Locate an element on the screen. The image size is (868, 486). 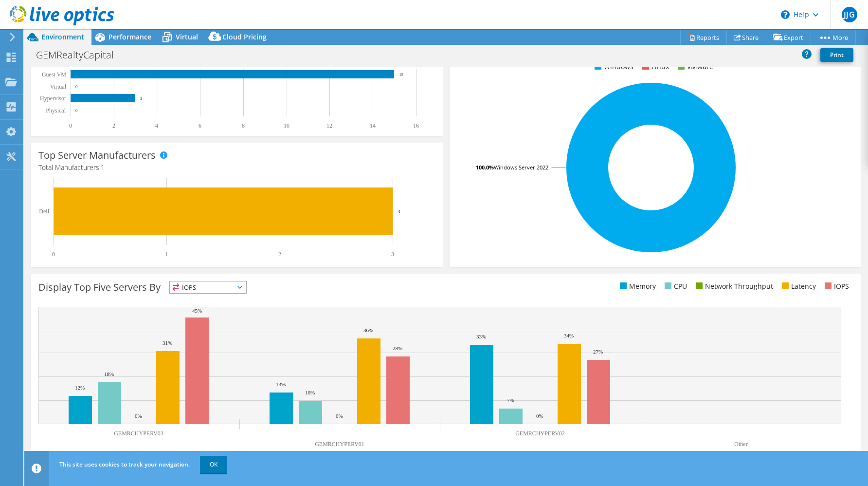
h1: GEMRealtyCapital is located at coordinates (80, 55).